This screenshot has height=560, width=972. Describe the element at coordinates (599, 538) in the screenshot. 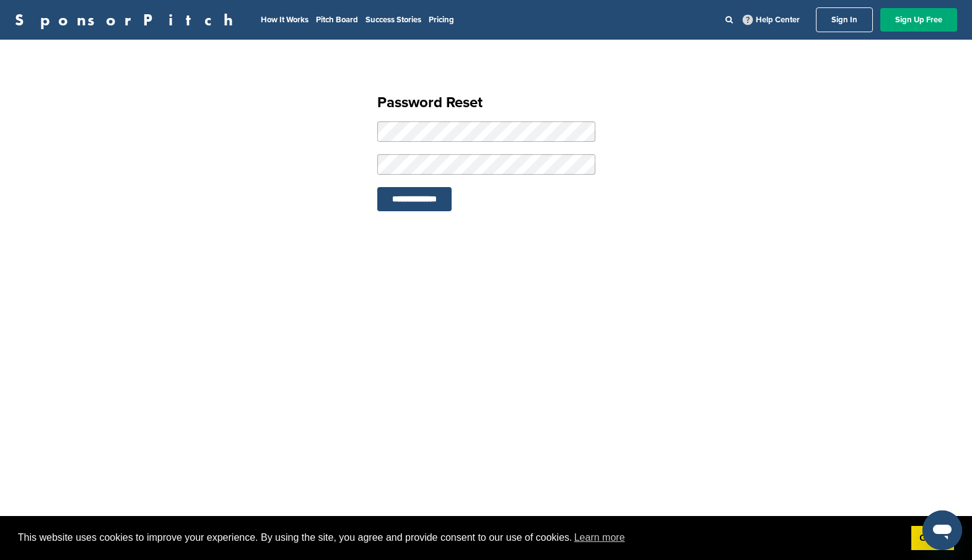

I see `a: learn more about cookies` at that location.